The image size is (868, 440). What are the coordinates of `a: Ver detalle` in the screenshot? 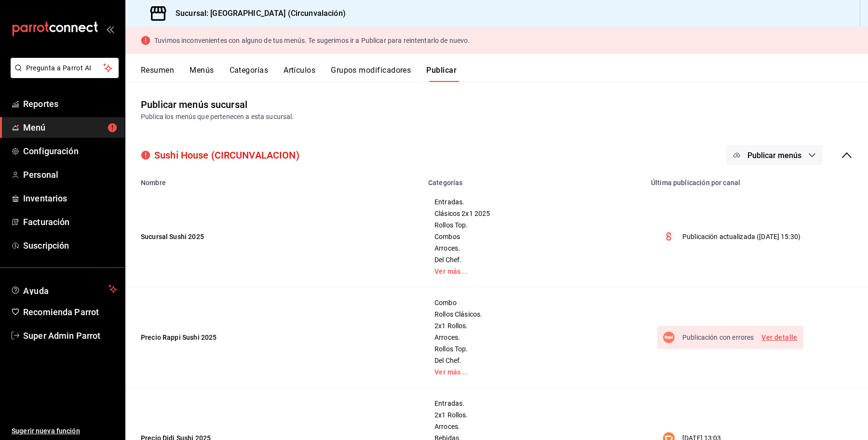 It's located at (779, 338).